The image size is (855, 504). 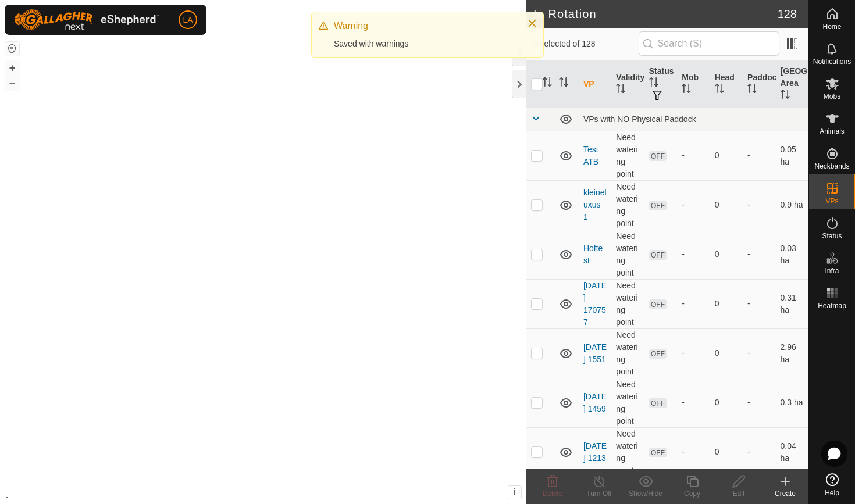 I want to click on a: Privacy Policy, so click(x=238, y=494).